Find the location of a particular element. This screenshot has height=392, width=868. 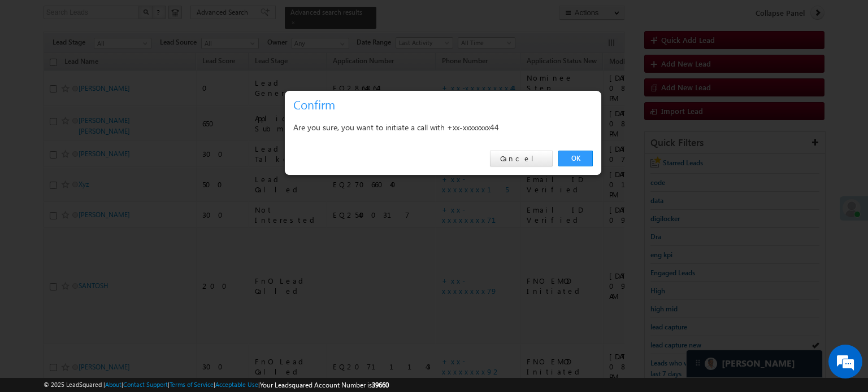

div: Are you sure, you want to initiate a call with +xx-xxxxxxxx44 is located at coordinates (443, 127).